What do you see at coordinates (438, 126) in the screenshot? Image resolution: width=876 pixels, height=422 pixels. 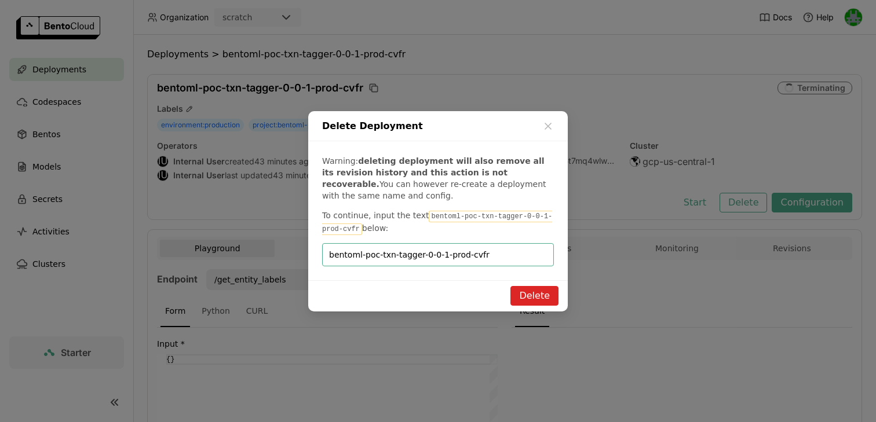 I see `div: Delete Deployment` at bounding box center [438, 126].